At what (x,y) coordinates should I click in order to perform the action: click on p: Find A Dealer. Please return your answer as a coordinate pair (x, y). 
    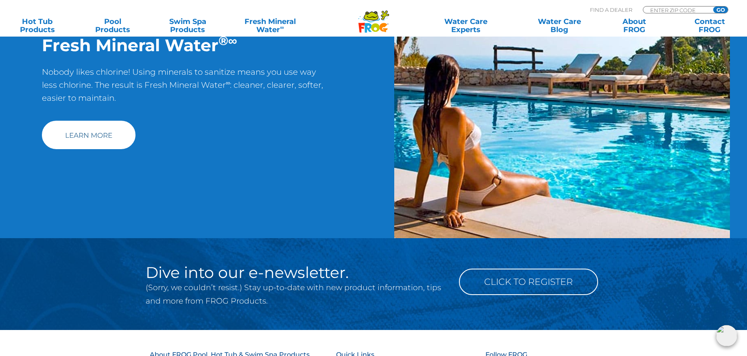
    Looking at the image, I should click on (611, 10).